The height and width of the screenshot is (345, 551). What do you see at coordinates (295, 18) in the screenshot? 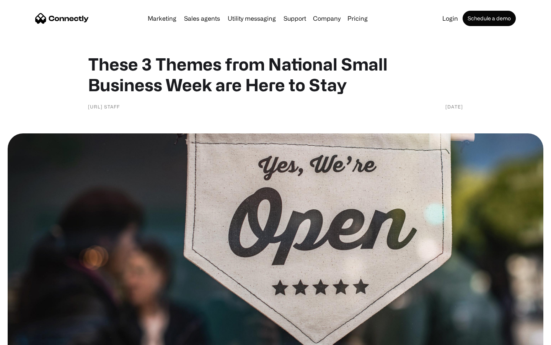
I see `a: Support` at bounding box center [295, 18].